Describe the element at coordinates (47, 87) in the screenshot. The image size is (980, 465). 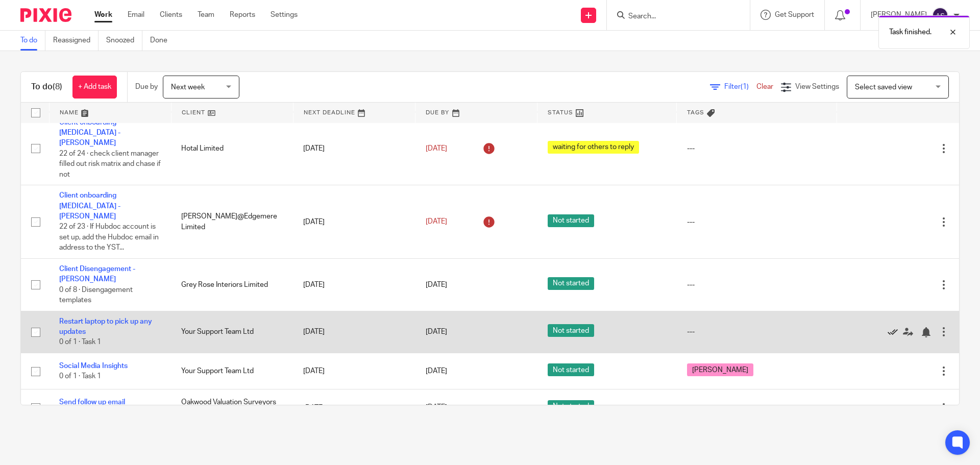
I see `h1: To do` at that location.